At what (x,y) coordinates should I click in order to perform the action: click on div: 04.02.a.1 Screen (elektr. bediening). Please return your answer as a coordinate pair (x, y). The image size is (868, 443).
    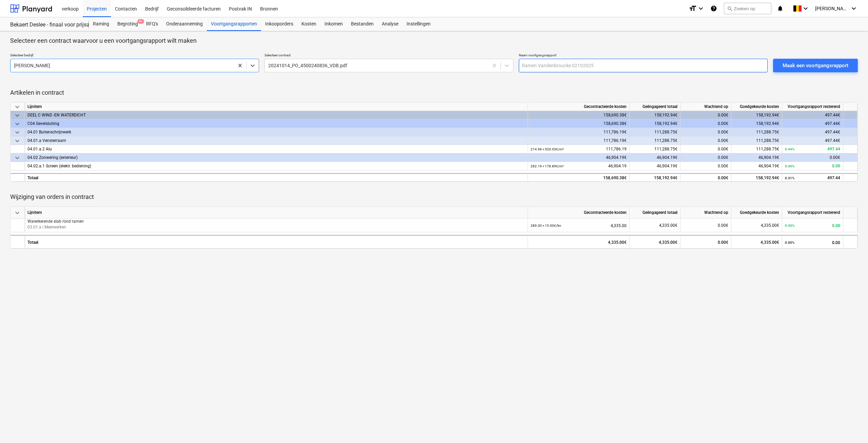
    Looking at the image, I should click on (276, 166).